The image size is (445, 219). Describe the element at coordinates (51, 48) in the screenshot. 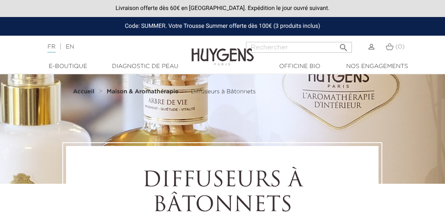

I see `a: FR` at that location.